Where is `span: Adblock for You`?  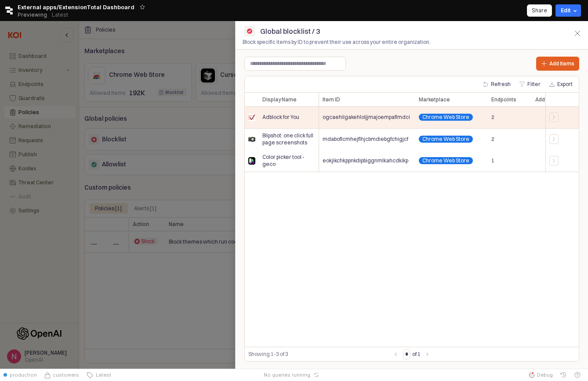 span: Adblock for You is located at coordinates (281, 117).